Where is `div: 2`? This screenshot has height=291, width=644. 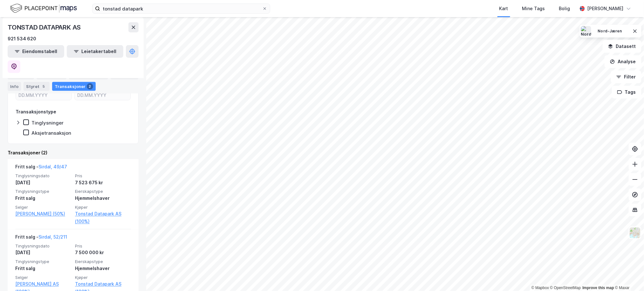 div: 2 is located at coordinates (90, 86).